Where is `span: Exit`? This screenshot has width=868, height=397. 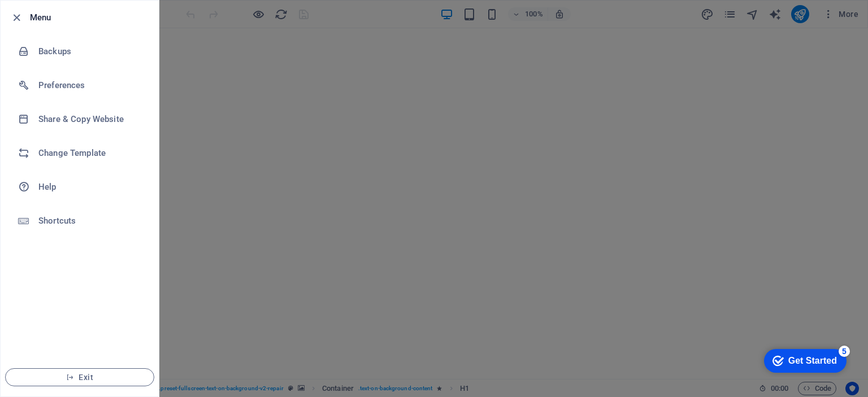 span: Exit is located at coordinates (79, 377).